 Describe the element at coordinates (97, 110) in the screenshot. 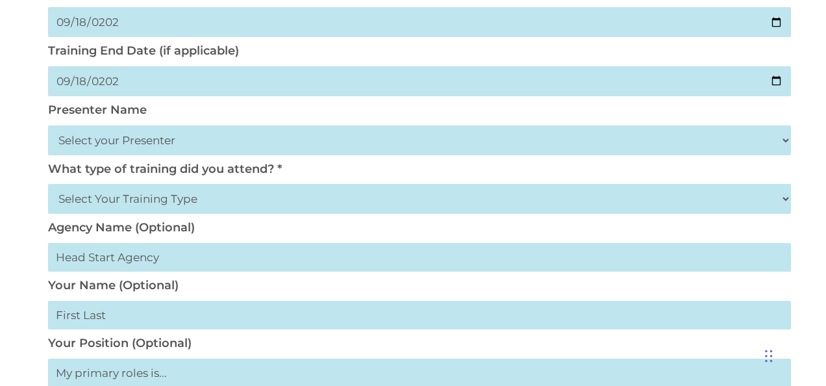

I see `label: Presenter Name` at that location.